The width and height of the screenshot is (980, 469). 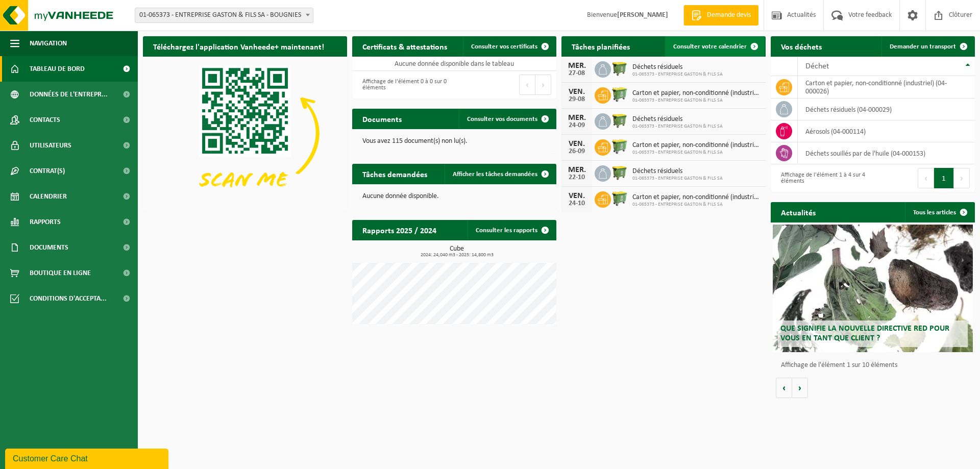 What do you see at coordinates (512, 230) in the screenshot?
I see `a: Consulter les rapports` at bounding box center [512, 230].